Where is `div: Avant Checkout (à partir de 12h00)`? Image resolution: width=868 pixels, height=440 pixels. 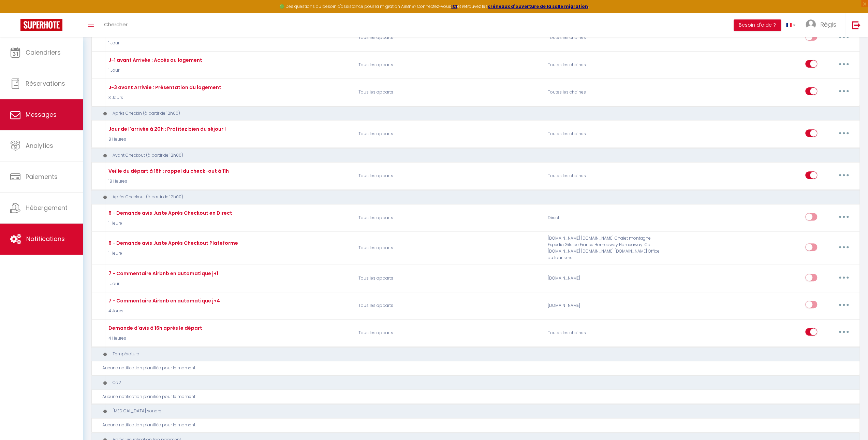 div: Avant Checkout (à partir de 12h00) is located at coordinates (468, 155).